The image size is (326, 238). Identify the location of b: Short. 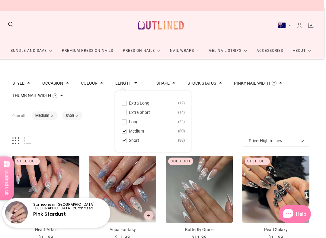
(70, 116).